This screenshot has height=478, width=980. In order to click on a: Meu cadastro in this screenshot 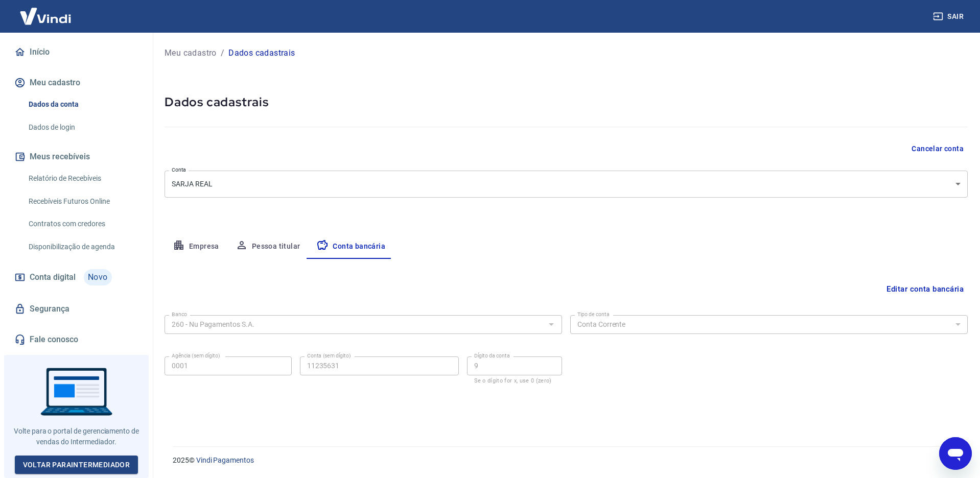, I will do `click(191, 53)`.